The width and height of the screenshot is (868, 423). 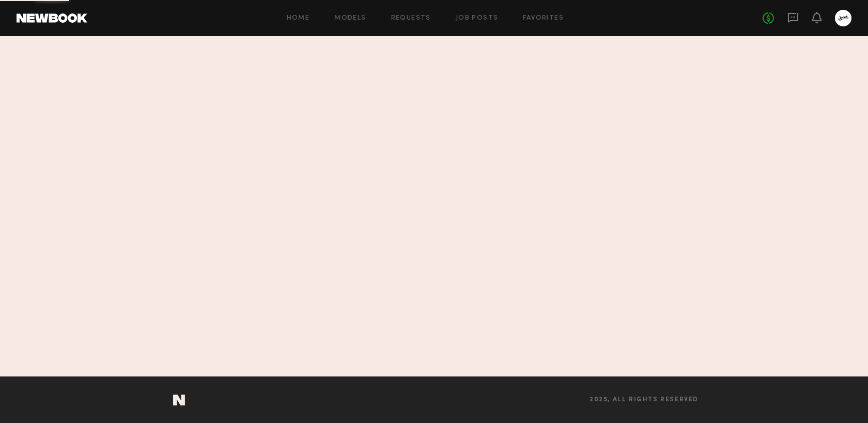 What do you see at coordinates (298, 18) in the screenshot?
I see `a: Home` at bounding box center [298, 18].